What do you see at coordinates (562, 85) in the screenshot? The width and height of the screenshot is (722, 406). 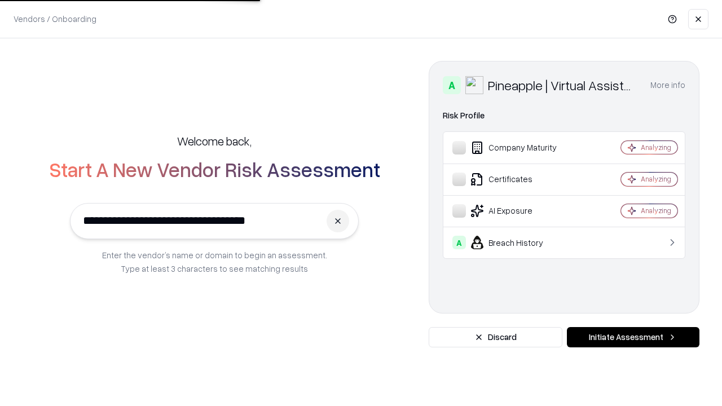 I see `div: Pineapple | Virtual Assistant Agency` at bounding box center [562, 85].